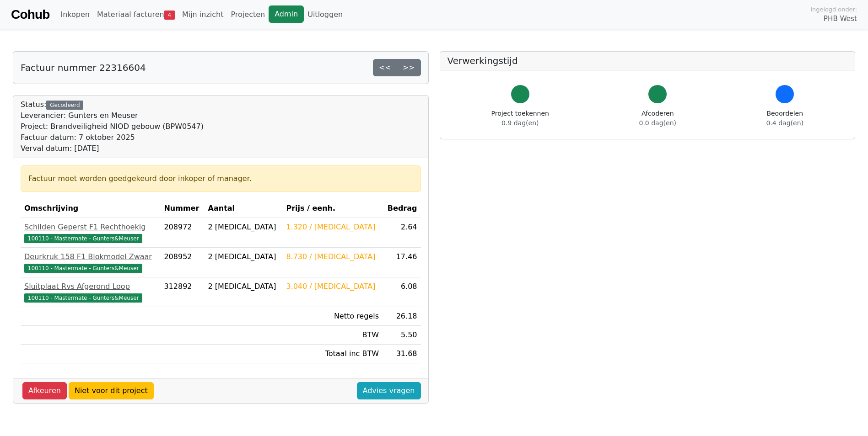 The image size is (868, 436). What do you see at coordinates (183, 208) in the screenshot?
I see `th: Nummer` at bounding box center [183, 208].